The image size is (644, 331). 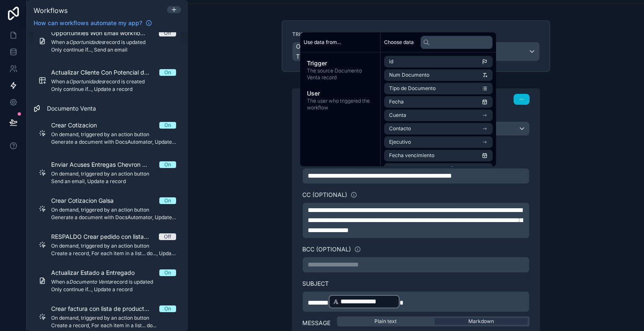 What do you see at coordinates (93, 23) in the screenshot?
I see `a: How can workflows automate my app?` at bounding box center [93, 23].